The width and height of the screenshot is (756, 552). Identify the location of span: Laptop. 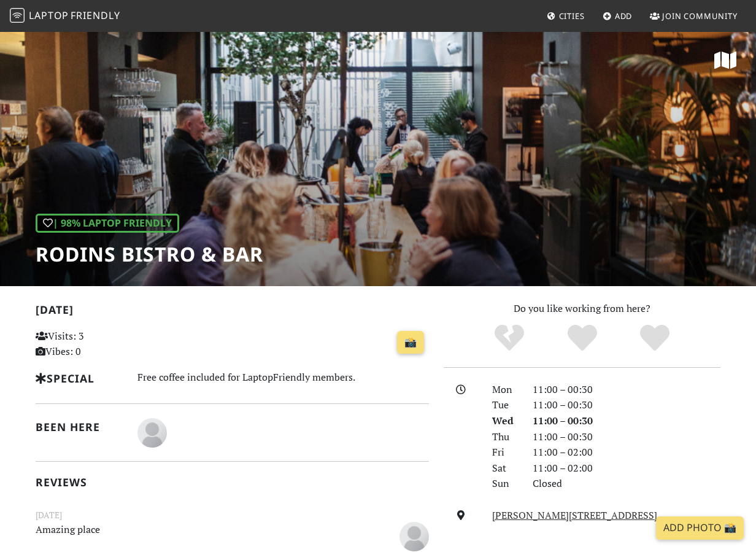
(48, 15).